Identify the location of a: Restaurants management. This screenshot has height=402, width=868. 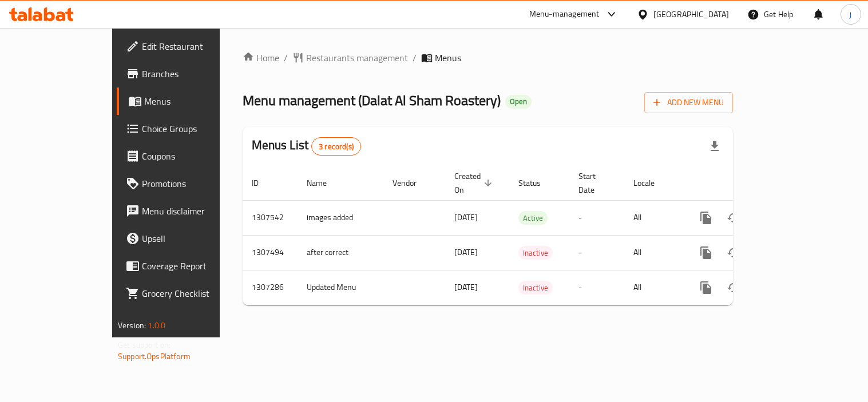
(350, 57).